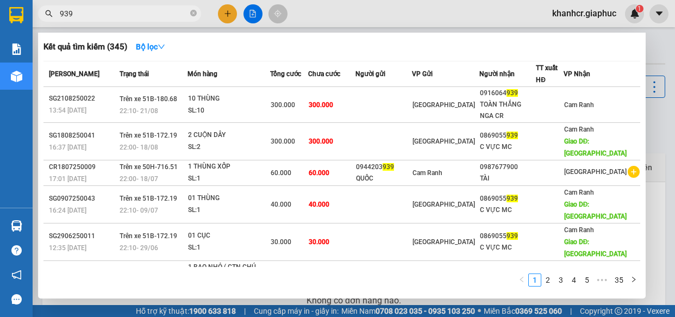 This screenshot has width=675, height=317. What do you see at coordinates (619, 280) in the screenshot?
I see `li: 35` at bounding box center [619, 280].